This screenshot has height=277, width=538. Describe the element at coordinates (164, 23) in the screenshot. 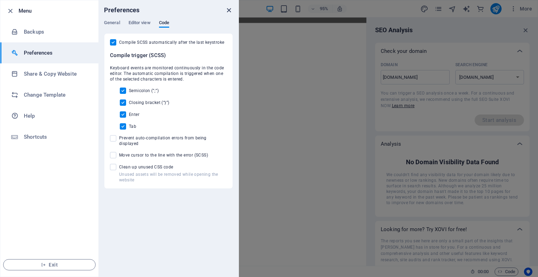

I see `span: Code` at that location.